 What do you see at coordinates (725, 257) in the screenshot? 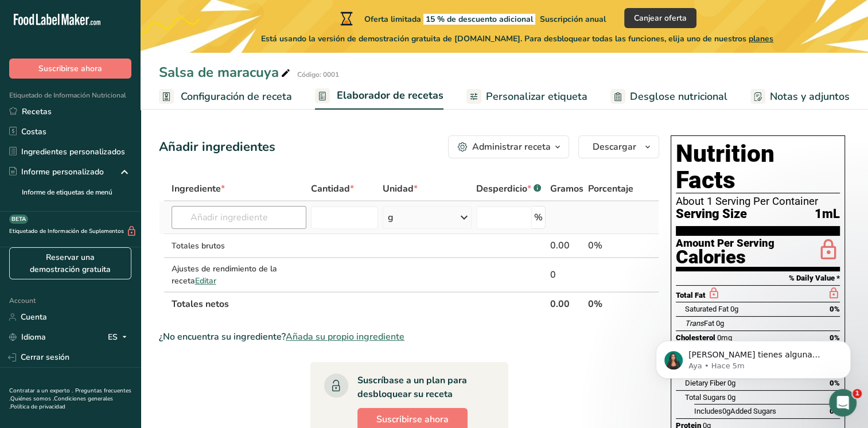
I see `div: Calories` at bounding box center [725, 257].